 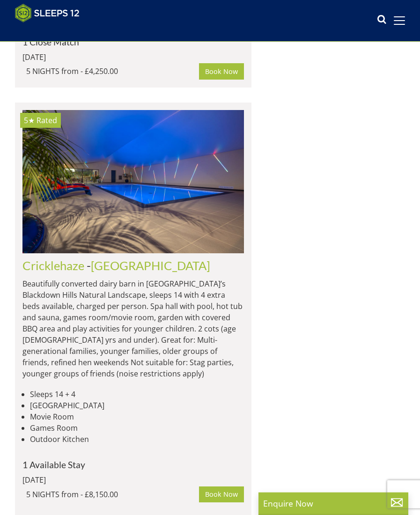 What do you see at coordinates (133, 181) in the screenshot?
I see `img: cricklehaze_somerset_accommodation_vacation_home_sleeping_9.original.jpg` at bounding box center [133, 181].